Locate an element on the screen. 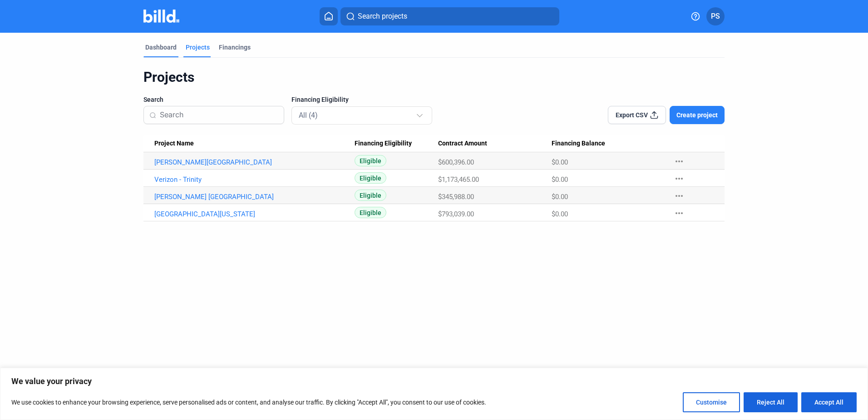 The height and width of the screenshot is (420, 868). p: We use cookies to enhance your browsing experience, serve personalised ads or content, and analys... is located at coordinates (249, 402).